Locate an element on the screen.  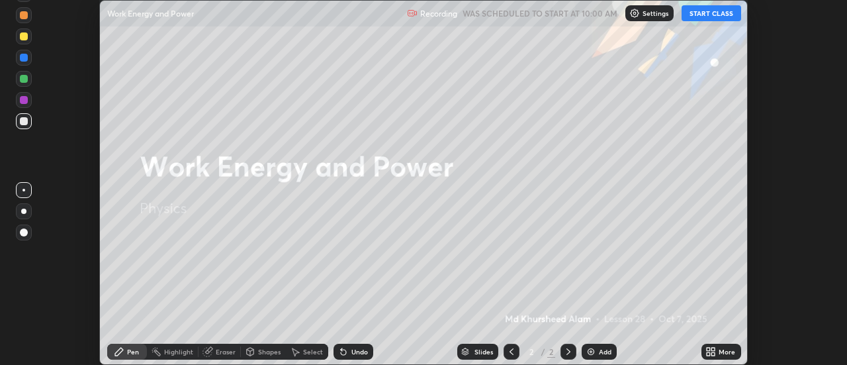
h5: WAS SCHEDULED TO START AT 10:00 AM is located at coordinates (540, 13).